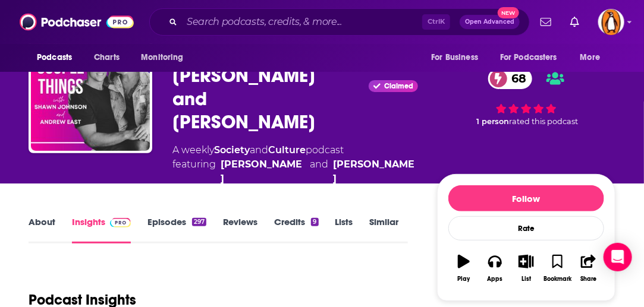 Image resolution: width=644 pixels, height=307 pixels. I want to click on div: Share, so click(588, 280).